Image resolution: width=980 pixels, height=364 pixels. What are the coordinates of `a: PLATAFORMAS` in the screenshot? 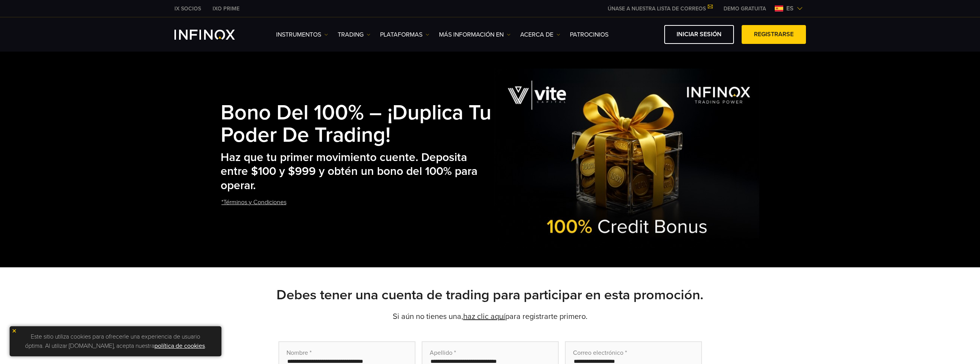 It's located at (404, 35).